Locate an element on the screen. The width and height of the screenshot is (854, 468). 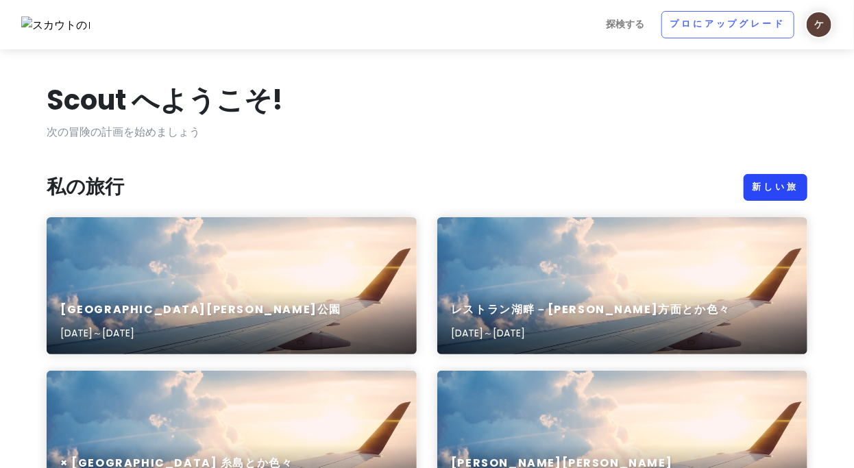
font: 私の旅行 is located at coordinates (85, 186).